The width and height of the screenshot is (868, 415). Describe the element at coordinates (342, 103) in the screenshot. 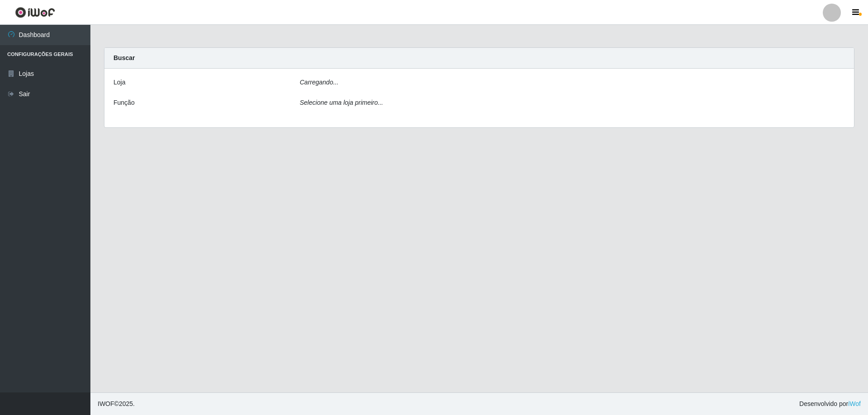

I see `i: Selecione uma loja primeiro...` at that location.